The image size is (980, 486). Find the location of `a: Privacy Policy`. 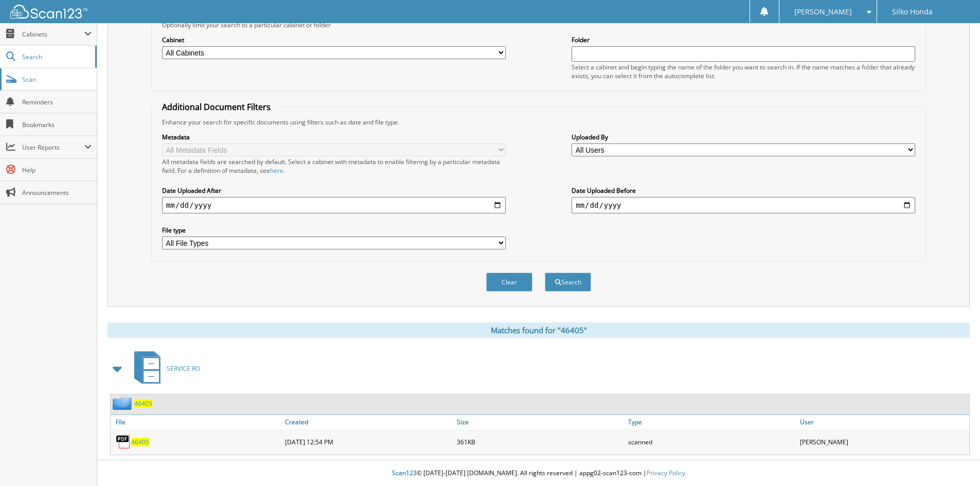

a: Privacy Policy is located at coordinates (665, 473).